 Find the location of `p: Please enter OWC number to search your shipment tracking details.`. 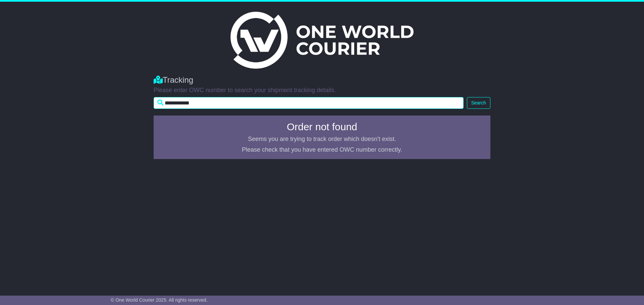

p: Please enter OWC number to search your shipment tracking details. is located at coordinates (322, 91).